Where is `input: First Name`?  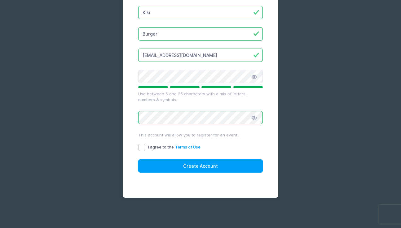
input: First Name is located at coordinates (200, 12).